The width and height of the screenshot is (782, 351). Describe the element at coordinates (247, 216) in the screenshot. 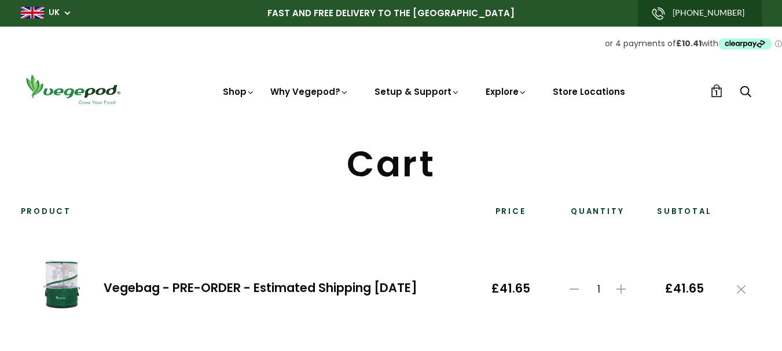

I see `th: Product` at that location.